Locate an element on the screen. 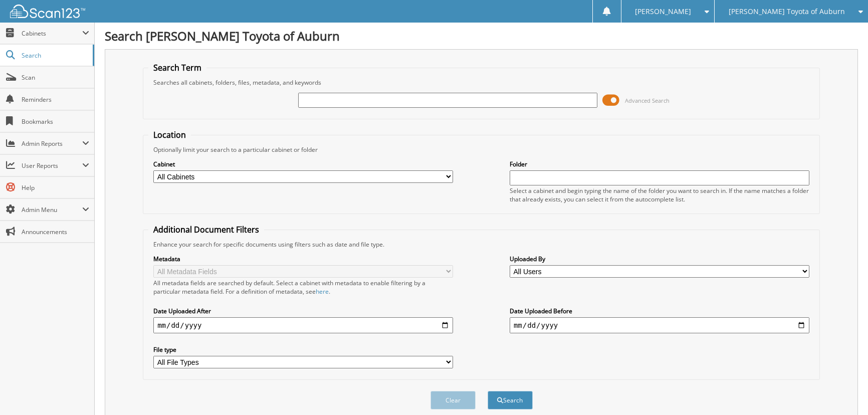 The height and width of the screenshot is (415, 868). label: Folder is located at coordinates (660, 164).